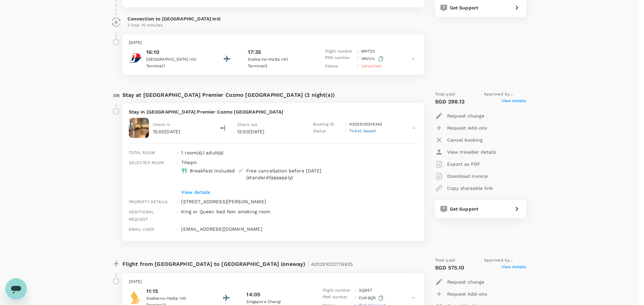 Image resolution: width=644 pixels, height=305 pixels. Describe the element at coordinates (331, 264) in the screenshot. I see `span: A20251002776625` at that location.